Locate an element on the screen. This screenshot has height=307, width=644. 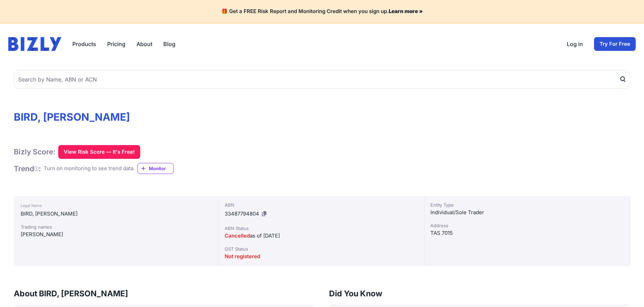
button: Products is located at coordinates (84, 44).